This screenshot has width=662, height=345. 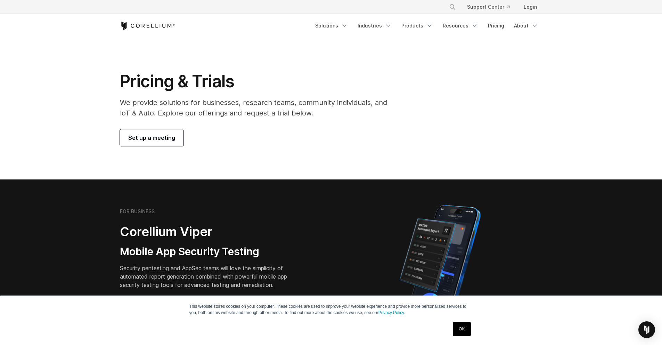 What do you see at coordinates (137, 211) in the screenshot?
I see `h6: FOR BUSINESS` at bounding box center [137, 211].